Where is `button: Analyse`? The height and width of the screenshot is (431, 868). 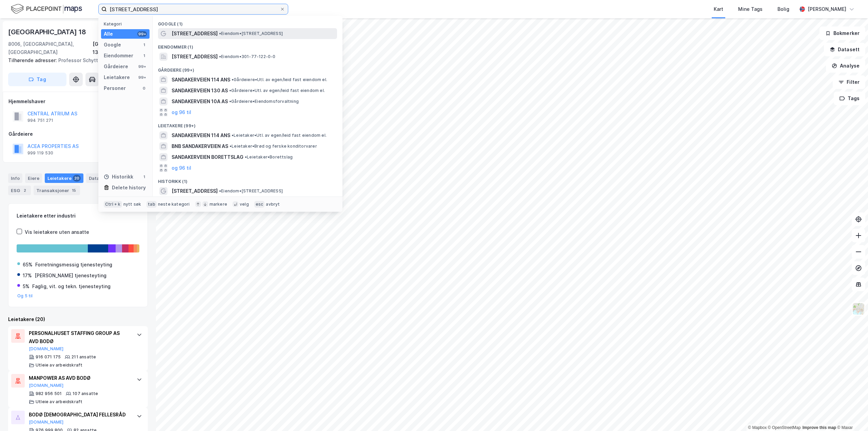 button: Analyse is located at coordinates (846, 66).